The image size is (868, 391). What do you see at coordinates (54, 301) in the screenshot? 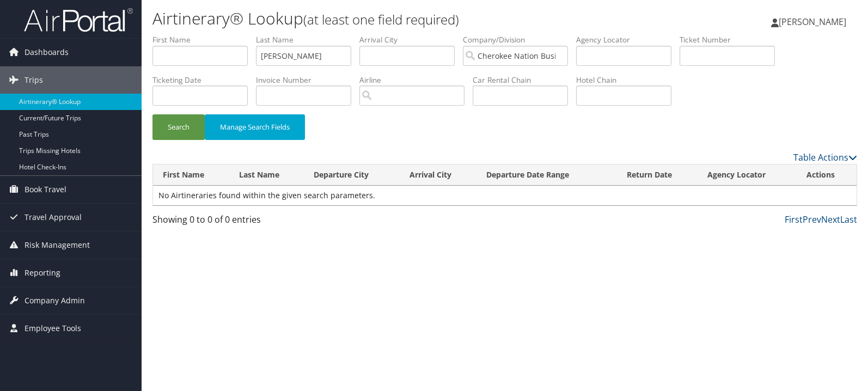
I see `span: Company Admin` at bounding box center [54, 301].